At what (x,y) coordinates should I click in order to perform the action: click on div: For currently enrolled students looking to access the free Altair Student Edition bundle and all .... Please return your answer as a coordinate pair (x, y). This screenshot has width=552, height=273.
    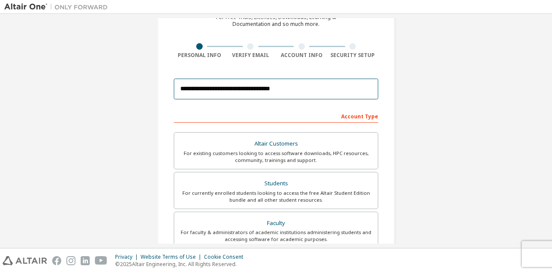
    Looking at the image, I should click on (276, 196).